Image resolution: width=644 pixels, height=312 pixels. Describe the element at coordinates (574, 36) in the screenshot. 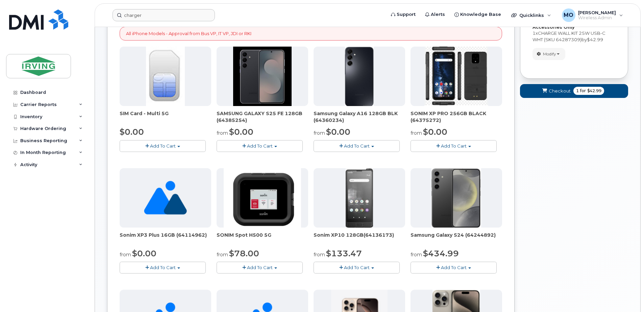

I see `div: x by` at that location.